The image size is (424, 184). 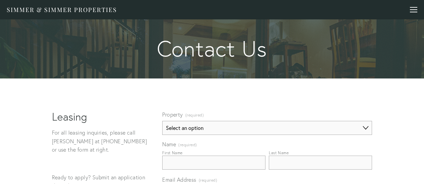 I want to click on span: Name, so click(x=169, y=145).